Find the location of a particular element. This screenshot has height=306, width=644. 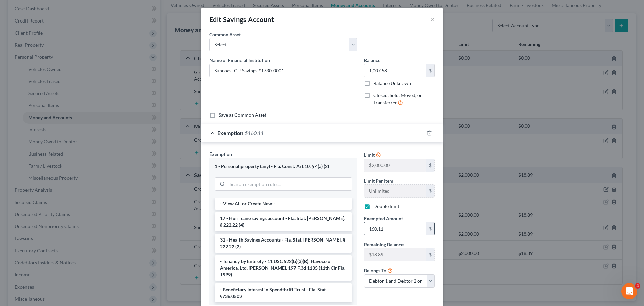

label: Limit Per Item is located at coordinates (379, 181).